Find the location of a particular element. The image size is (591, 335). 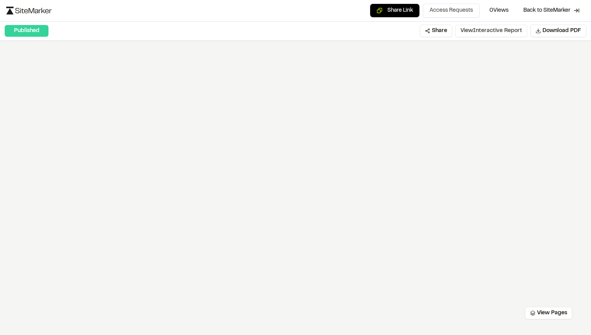

div: Published is located at coordinates (27, 31).